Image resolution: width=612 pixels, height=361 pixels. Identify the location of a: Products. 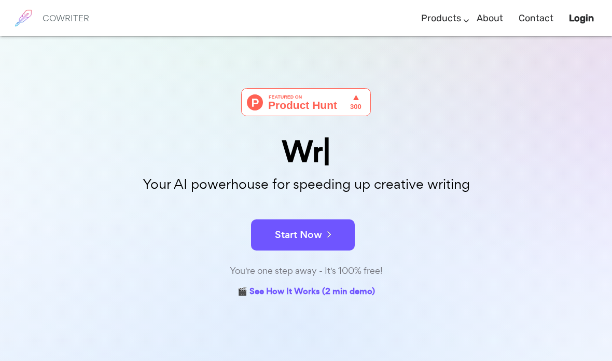
(441, 18).